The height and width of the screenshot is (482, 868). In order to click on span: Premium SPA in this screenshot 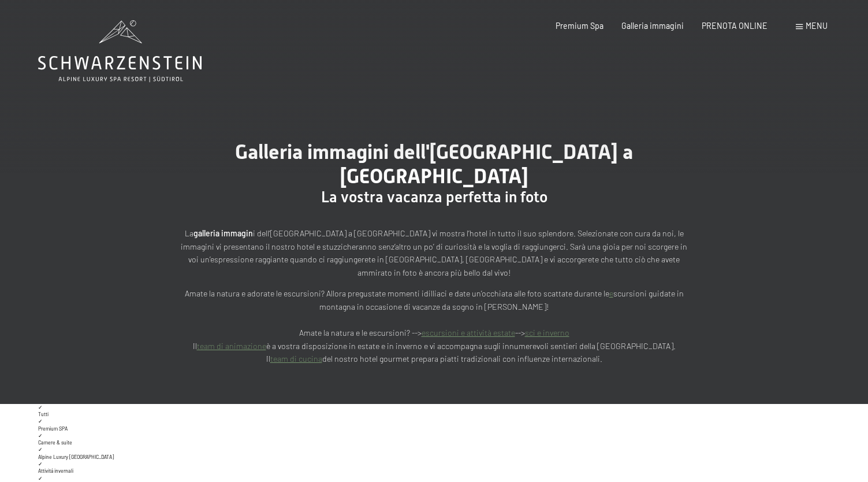, I will do `click(53, 428)`.